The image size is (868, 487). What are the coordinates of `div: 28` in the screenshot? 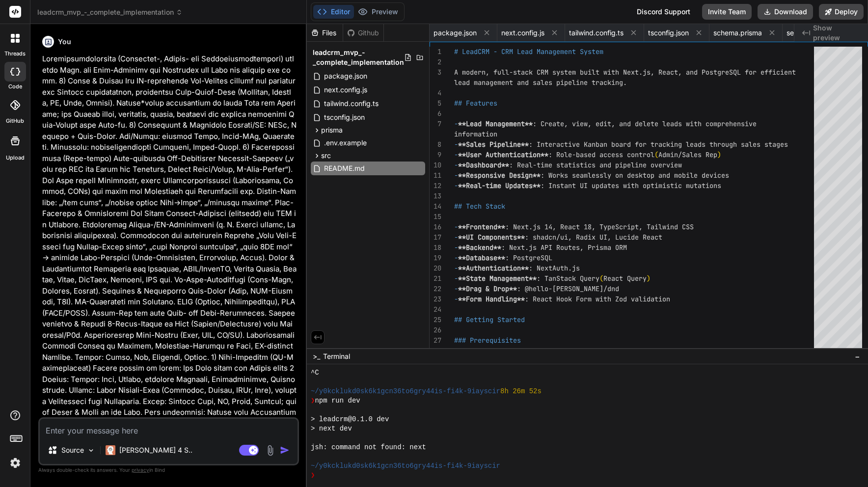 It's located at (435, 350).